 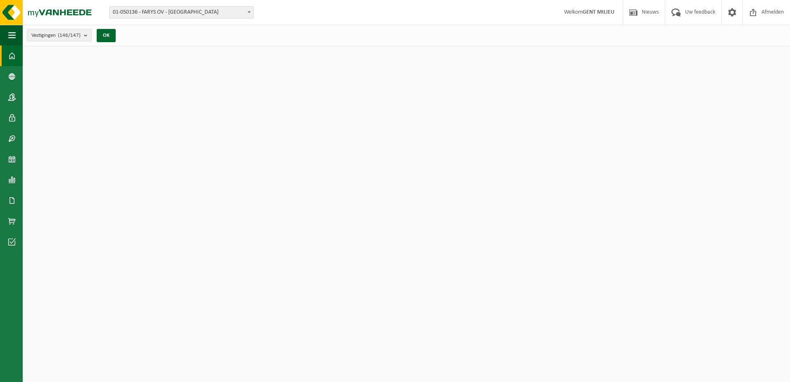 What do you see at coordinates (106, 36) in the screenshot?
I see `button: OK` at bounding box center [106, 36].